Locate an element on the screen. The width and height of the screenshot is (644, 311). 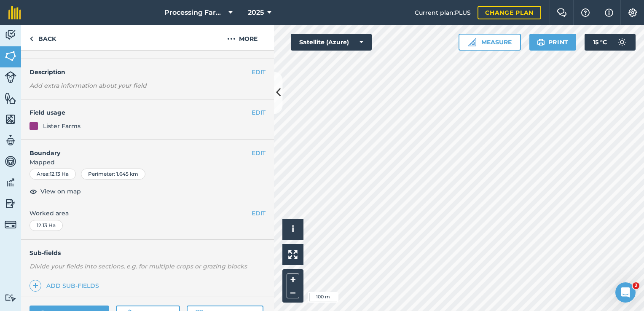
h4: Description is located at coordinates (147, 72).